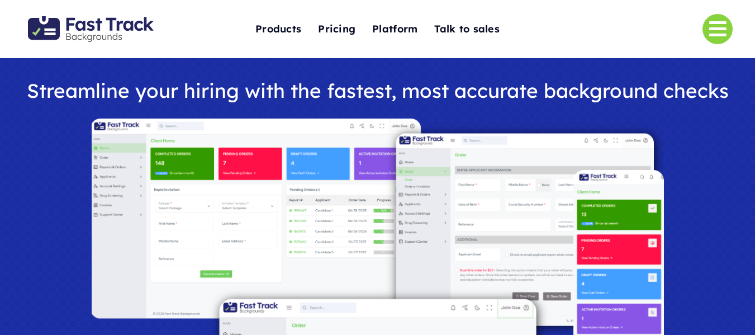 Image resolution: width=755 pixels, height=335 pixels. Describe the element at coordinates (90, 29) in the screenshot. I see `img: Fast Track Backgrounds Logo` at that location.